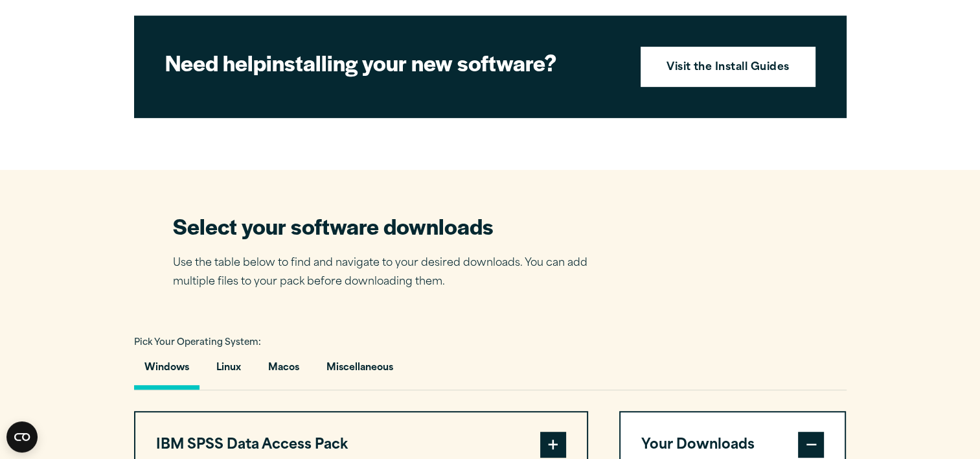  Describe the element at coordinates (728, 67) in the screenshot. I see `a: Visit the Install Guides` at that location.